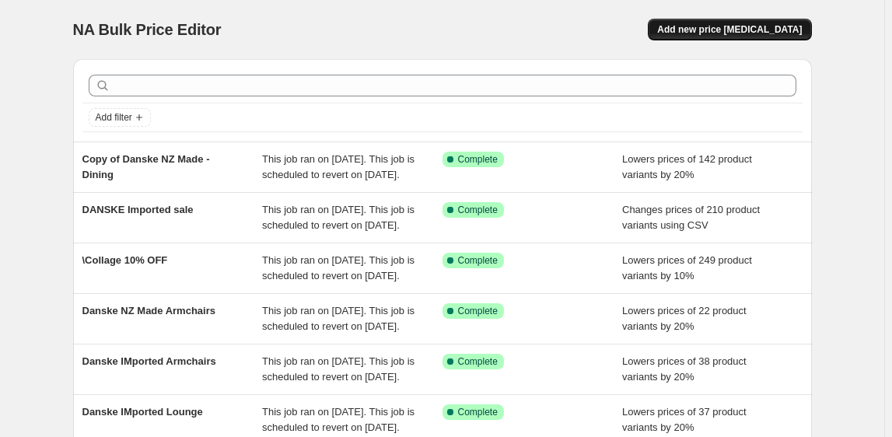  Describe the element at coordinates (138, 209) in the screenshot. I see `span: DANSKE Imported sale` at that location.